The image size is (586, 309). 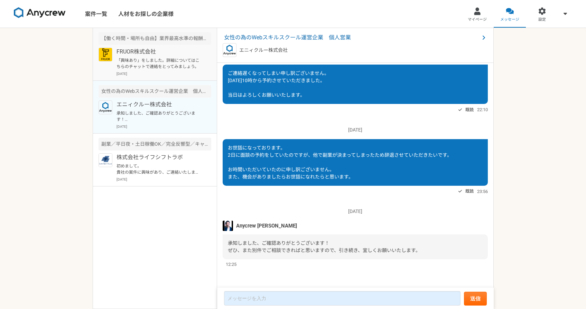 What do you see at coordinates (482, 191) in the screenshot?
I see `span: 23:56` at bounding box center [482, 191].